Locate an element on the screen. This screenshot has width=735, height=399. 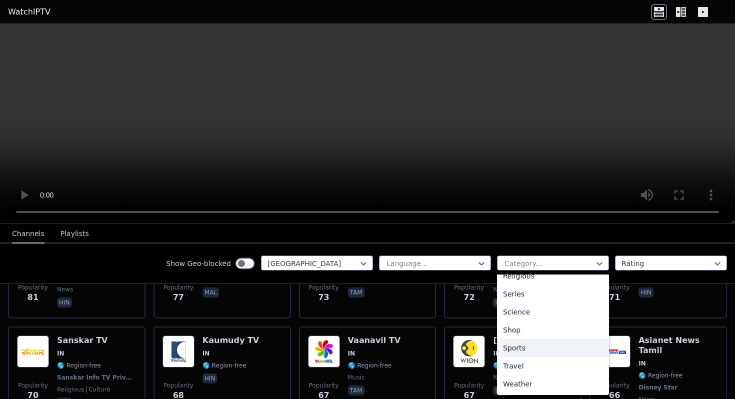
button: Playlists is located at coordinates (75, 234).